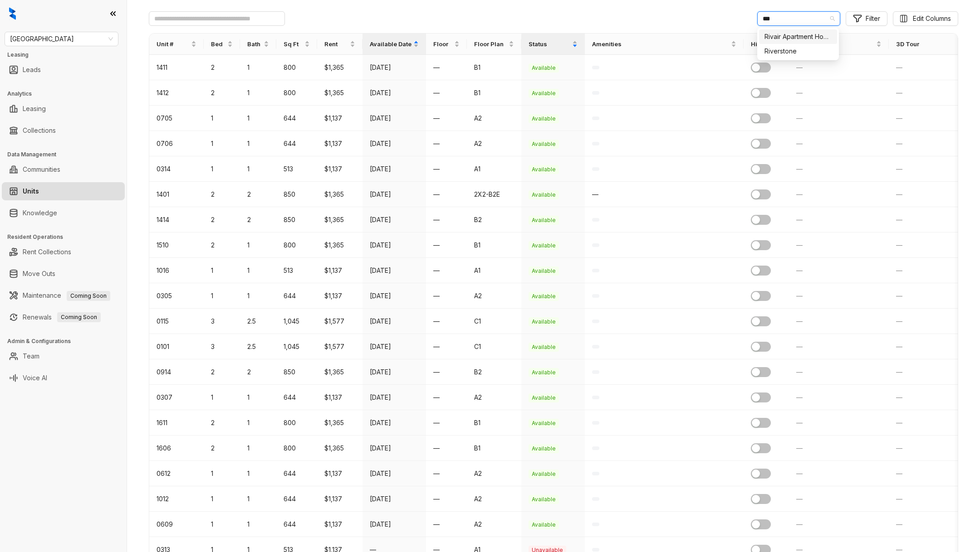  What do you see at coordinates (798, 18) in the screenshot?
I see `div: Change Community` at bounding box center [798, 18].